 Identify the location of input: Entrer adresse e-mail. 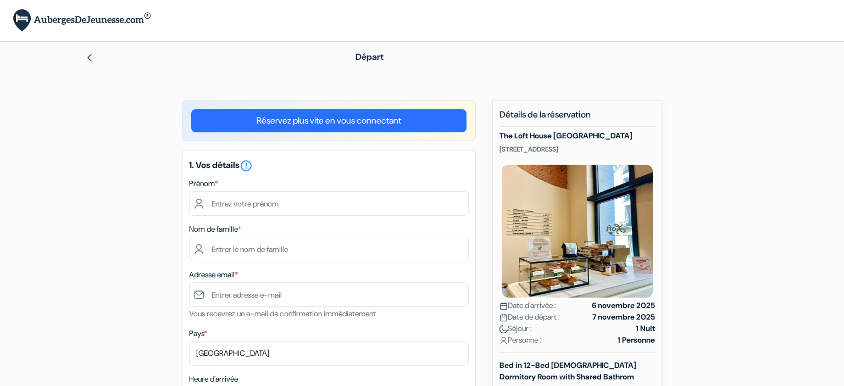
(328, 294).